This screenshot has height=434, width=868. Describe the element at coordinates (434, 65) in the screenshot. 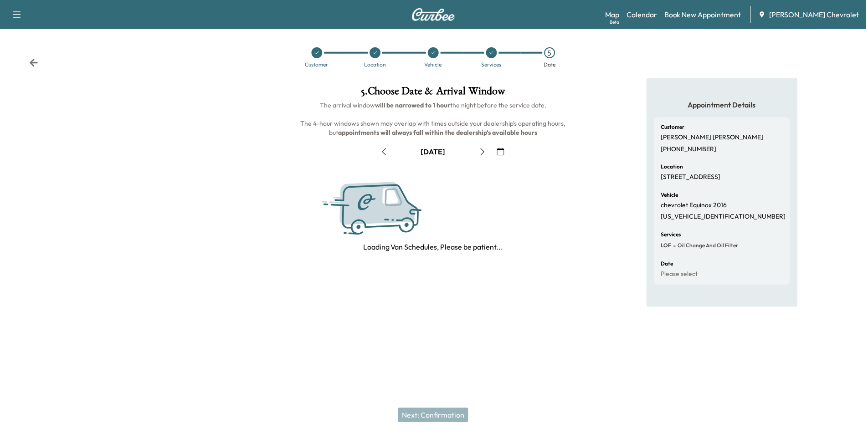

I see `div: Vehicle` at that location.